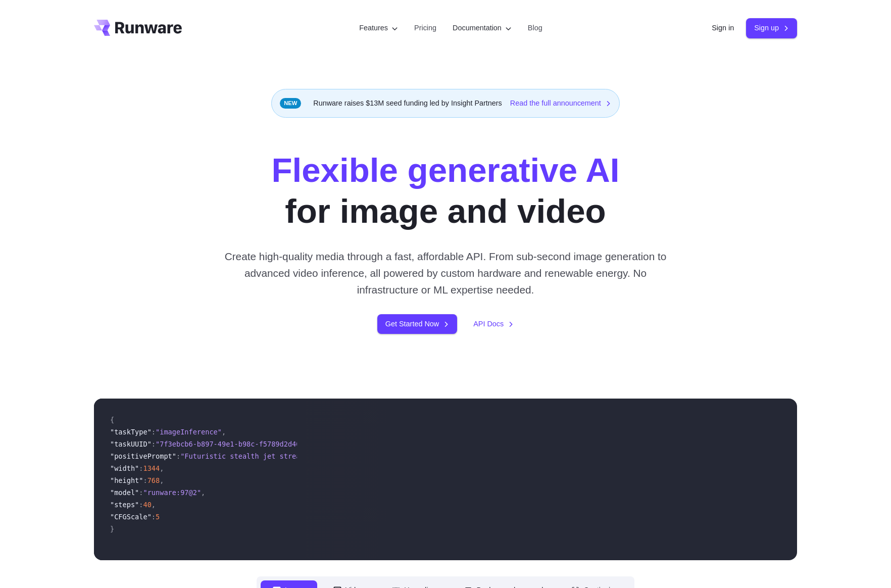  I want to click on label: Features, so click(378, 28).